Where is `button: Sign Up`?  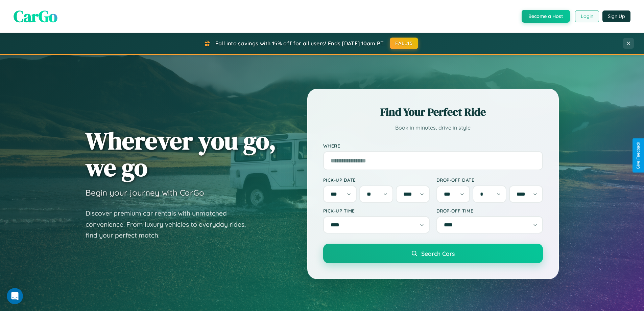
button: Sign Up is located at coordinates (616, 16).